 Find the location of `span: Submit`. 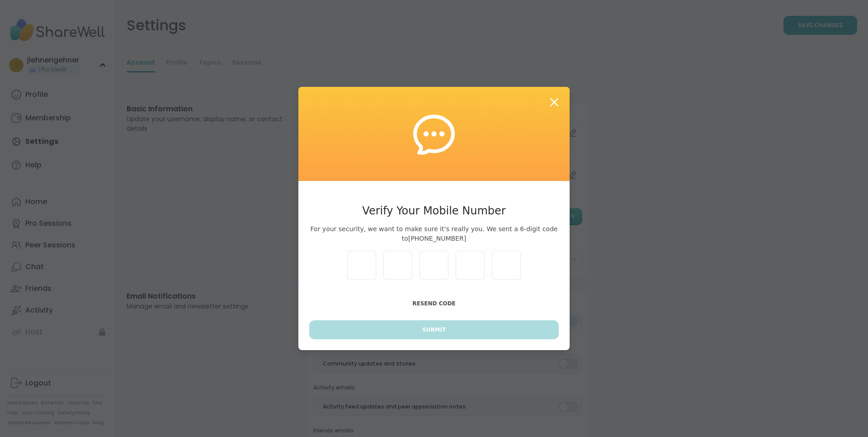

span: Submit is located at coordinates (434, 329).